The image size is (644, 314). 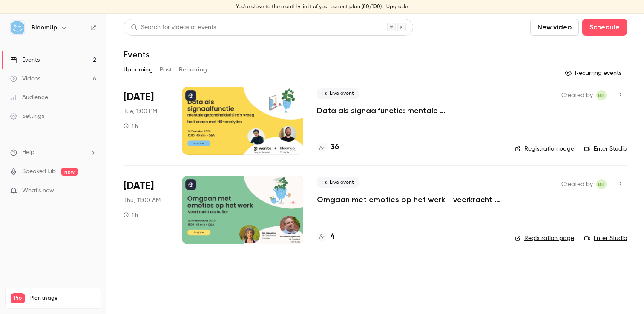 What do you see at coordinates (193, 70) in the screenshot?
I see `button: Recurring` at bounding box center [193, 70].